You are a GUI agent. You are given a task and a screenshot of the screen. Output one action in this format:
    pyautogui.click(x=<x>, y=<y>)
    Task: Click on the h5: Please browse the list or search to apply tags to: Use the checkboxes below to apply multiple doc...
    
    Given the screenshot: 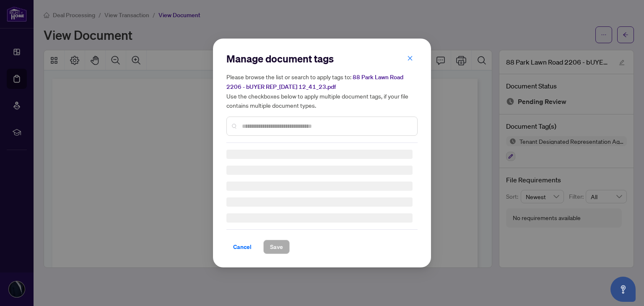 What is the action you would take?
    pyautogui.click(x=322, y=91)
    